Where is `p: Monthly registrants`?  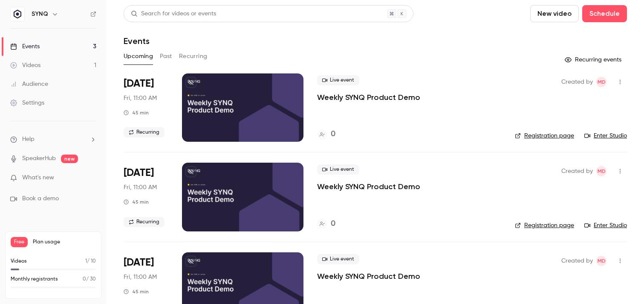 p: Monthly registrants is located at coordinates (34, 279).